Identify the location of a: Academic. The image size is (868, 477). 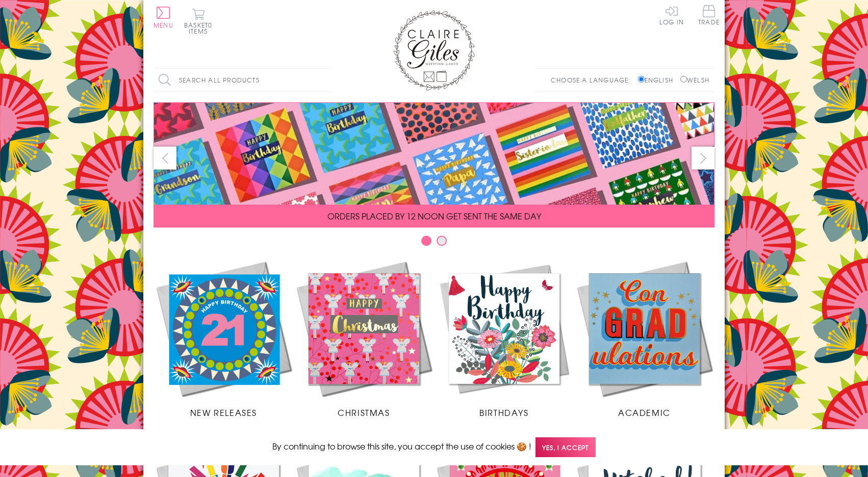
(644, 339).